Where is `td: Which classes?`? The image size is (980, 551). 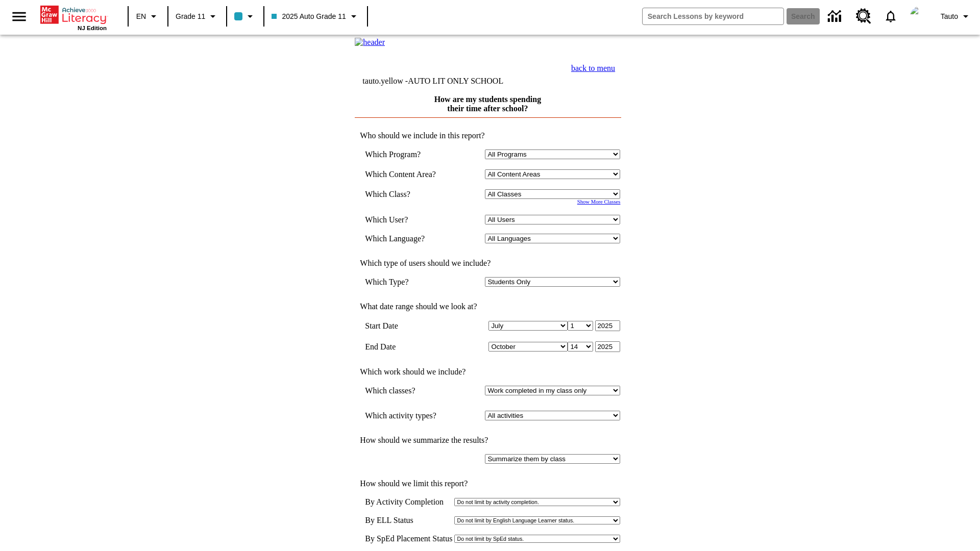
td: Which classes? is located at coordinates (408, 390).